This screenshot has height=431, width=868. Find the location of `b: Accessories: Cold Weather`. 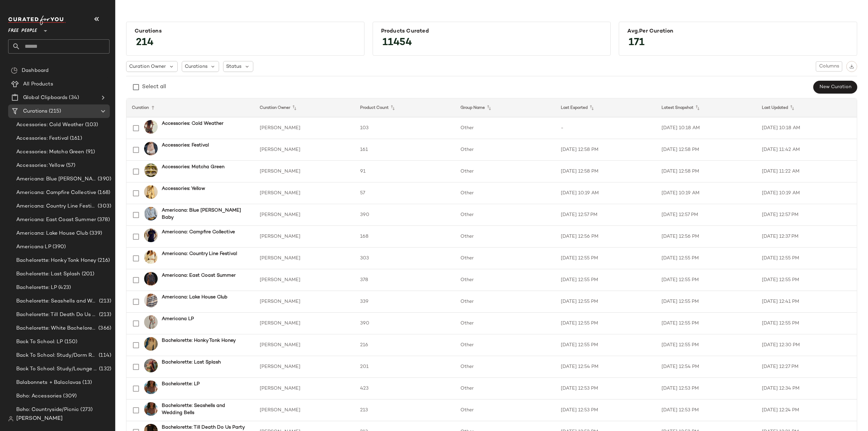

b: Accessories: Cold Weather is located at coordinates (192, 123).